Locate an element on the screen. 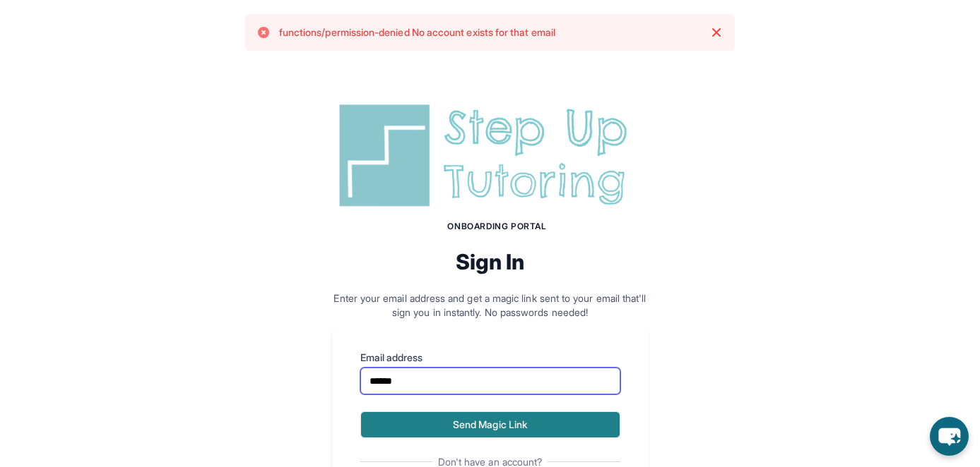  label: Email address is located at coordinates (490, 358).